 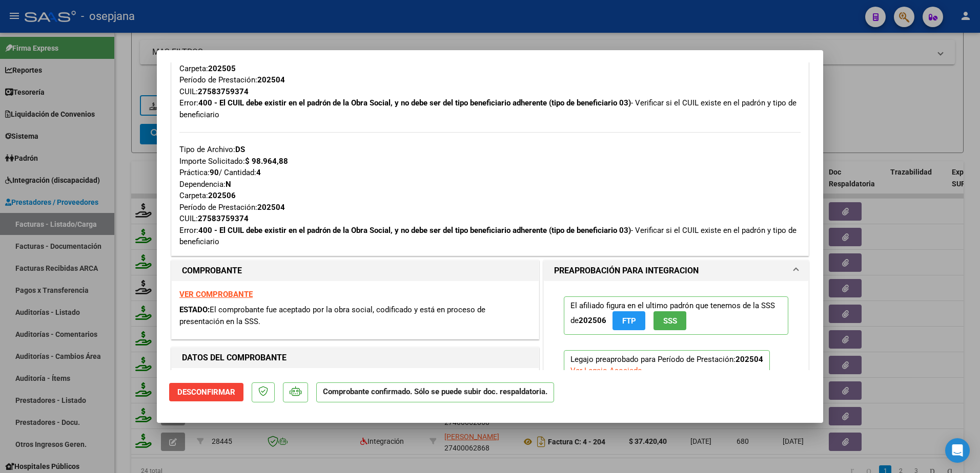 What do you see at coordinates (628, 321) in the screenshot?
I see `button: FTP` at bounding box center [628, 321].